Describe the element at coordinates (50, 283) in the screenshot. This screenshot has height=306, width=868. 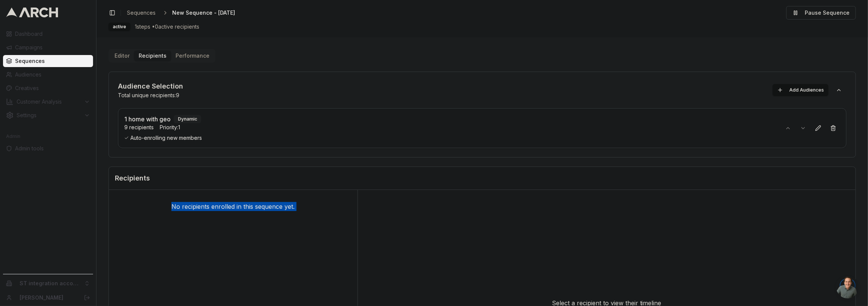
I see `span: ST integration account` at that location.